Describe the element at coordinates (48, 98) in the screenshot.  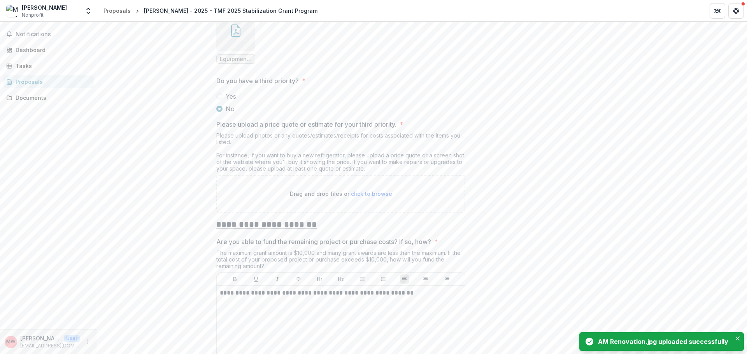
I see `a: Documents` at that location.